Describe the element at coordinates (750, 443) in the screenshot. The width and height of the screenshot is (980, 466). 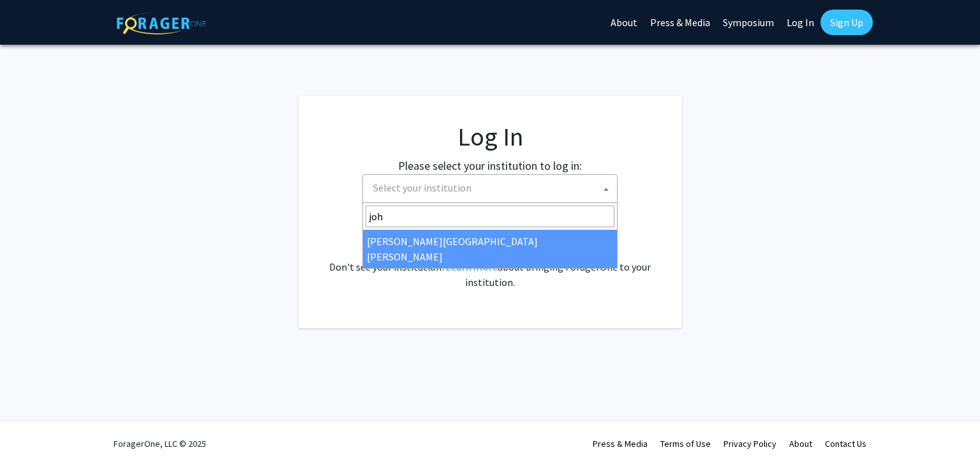
I see `a: Privacy Policy` at that location.